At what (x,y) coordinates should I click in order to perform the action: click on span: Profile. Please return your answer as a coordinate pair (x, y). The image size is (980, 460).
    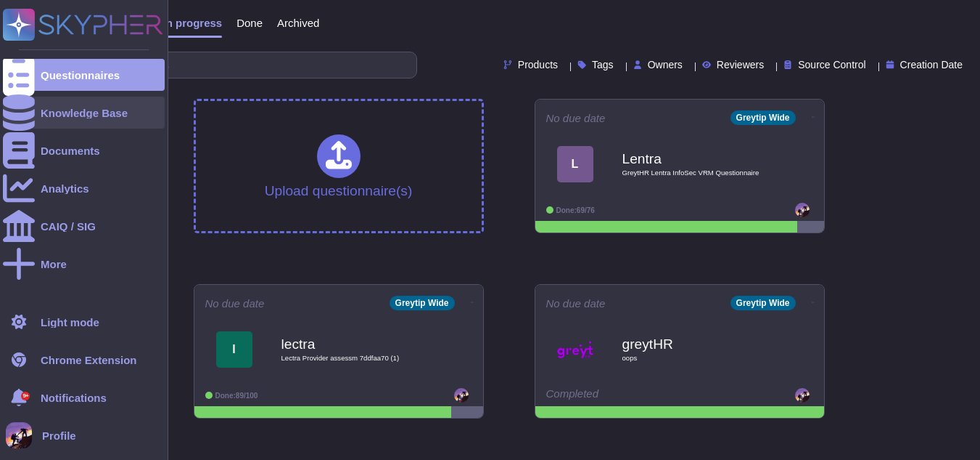
    Looking at the image, I should click on (59, 435).